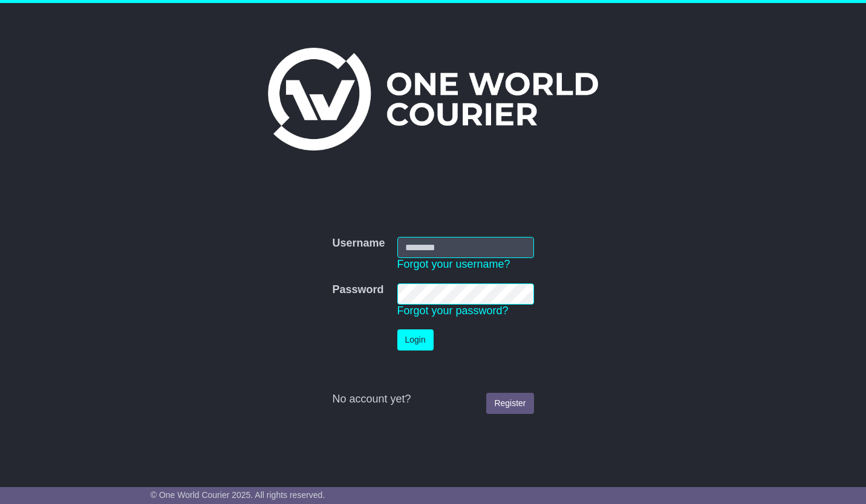 This screenshot has height=504, width=866. I want to click on span: © One World Courier 2025. All rights reserved., so click(238, 495).